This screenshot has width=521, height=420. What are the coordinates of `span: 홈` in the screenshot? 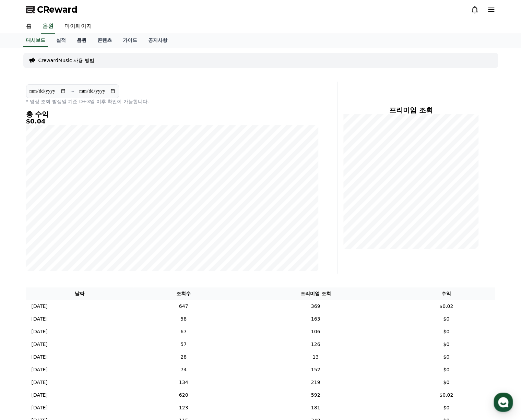 It's located at (24, 231).